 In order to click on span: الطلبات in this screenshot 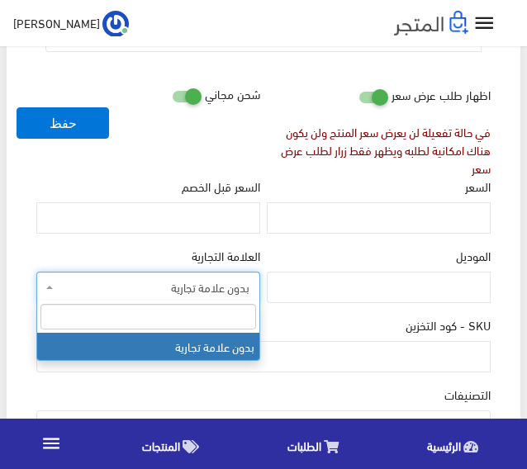, I will do `click(304, 445)`.